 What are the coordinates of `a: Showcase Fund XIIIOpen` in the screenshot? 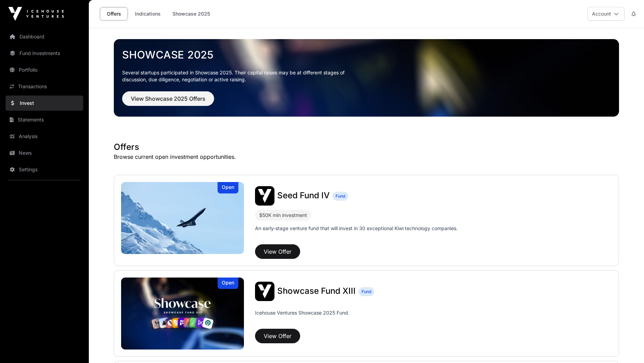 It's located at (183, 314).